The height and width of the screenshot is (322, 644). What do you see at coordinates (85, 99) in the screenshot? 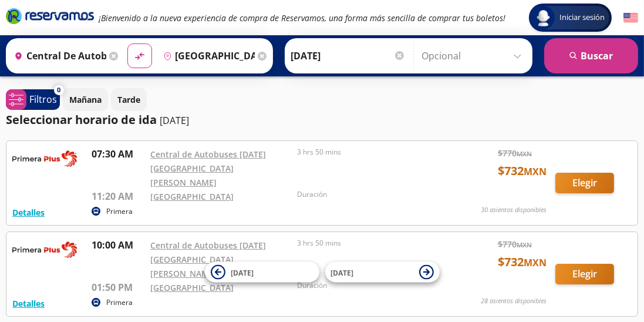
I see `button: Mañana` at bounding box center [85, 99].